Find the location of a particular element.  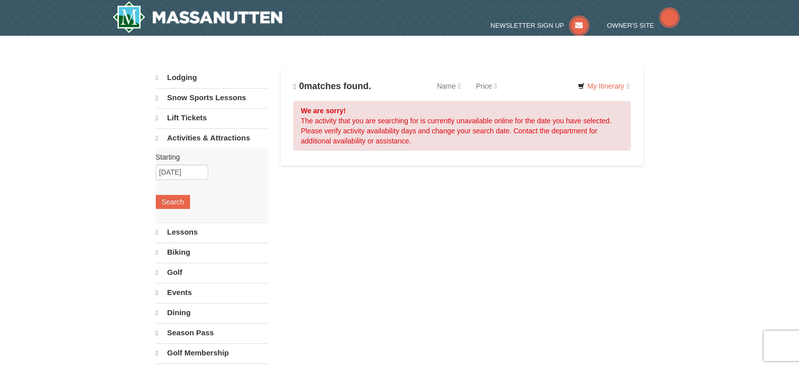

h4: matches found. is located at coordinates (332, 86).